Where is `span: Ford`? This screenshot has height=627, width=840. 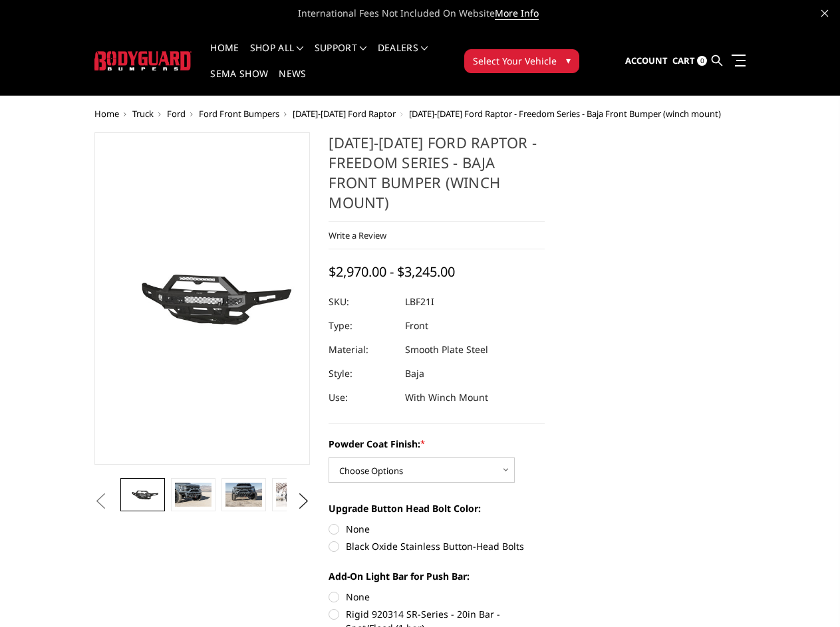 span: Ford is located at coordinates (176, 114).